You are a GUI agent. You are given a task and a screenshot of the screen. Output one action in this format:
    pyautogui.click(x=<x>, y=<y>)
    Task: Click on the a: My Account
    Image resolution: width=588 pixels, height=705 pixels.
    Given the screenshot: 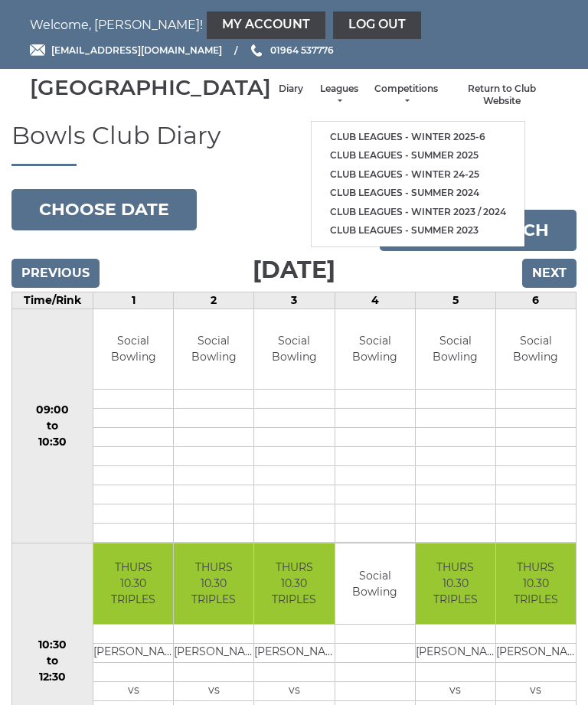 What is the action you would take?
    pyautogui.click(x=265, y=25)
    